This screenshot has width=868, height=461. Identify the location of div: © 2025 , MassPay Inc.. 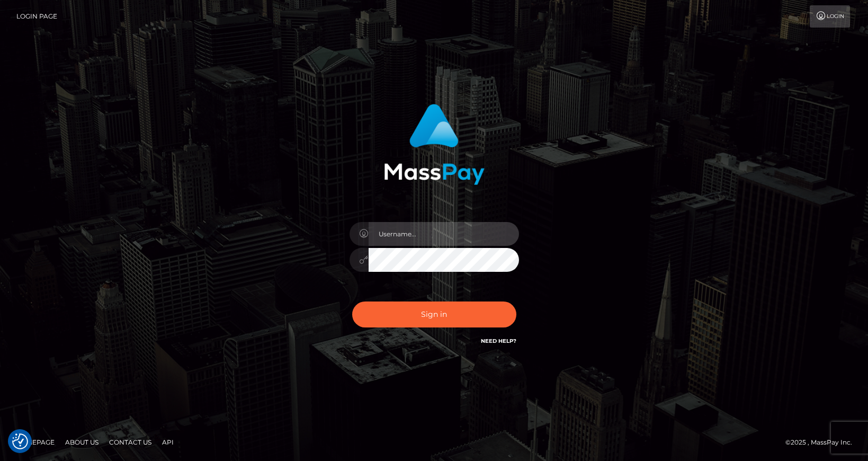
(822, 442).